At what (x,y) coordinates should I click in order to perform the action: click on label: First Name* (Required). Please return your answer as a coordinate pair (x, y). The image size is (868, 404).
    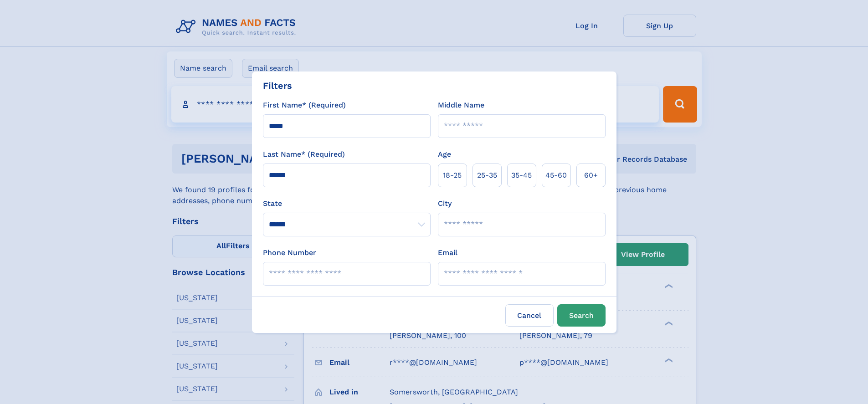
    Looking at the image, I should click on (304, 105).